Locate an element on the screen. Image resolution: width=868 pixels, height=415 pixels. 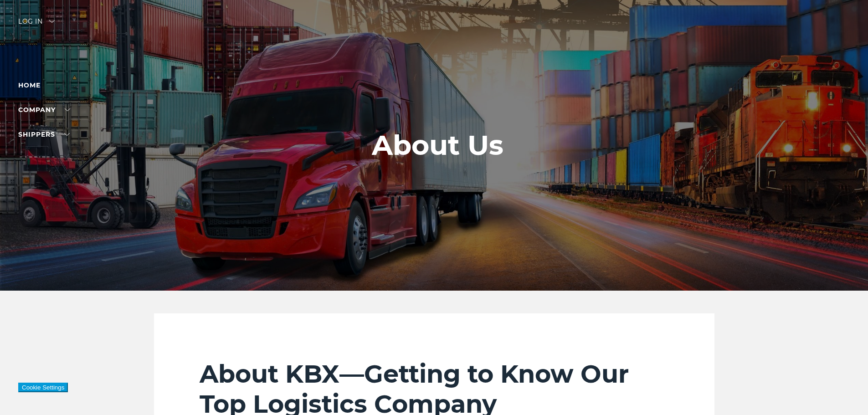
button: Cookie Settings is located at coordinates (43, 387).